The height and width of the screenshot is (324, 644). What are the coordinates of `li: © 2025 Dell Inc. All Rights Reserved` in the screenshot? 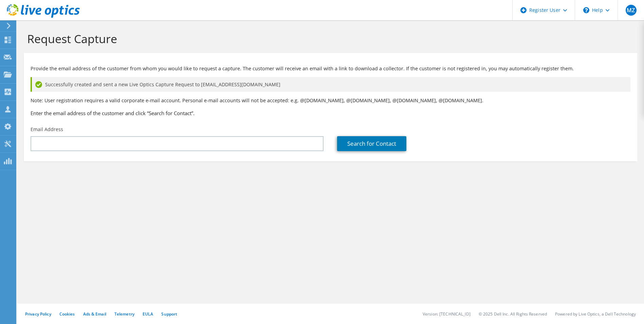 It's located at (513, 314).